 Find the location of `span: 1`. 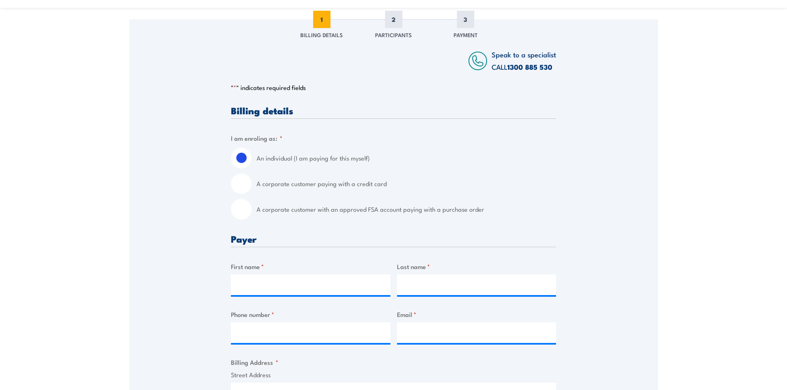

span: 1 is located at coordinates (322, 19).